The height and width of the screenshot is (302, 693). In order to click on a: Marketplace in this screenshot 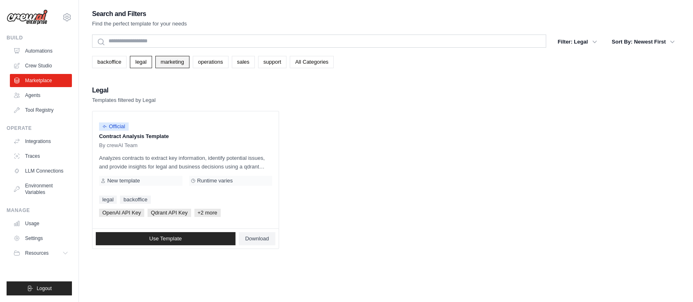, I will do `click(41, 81)`.